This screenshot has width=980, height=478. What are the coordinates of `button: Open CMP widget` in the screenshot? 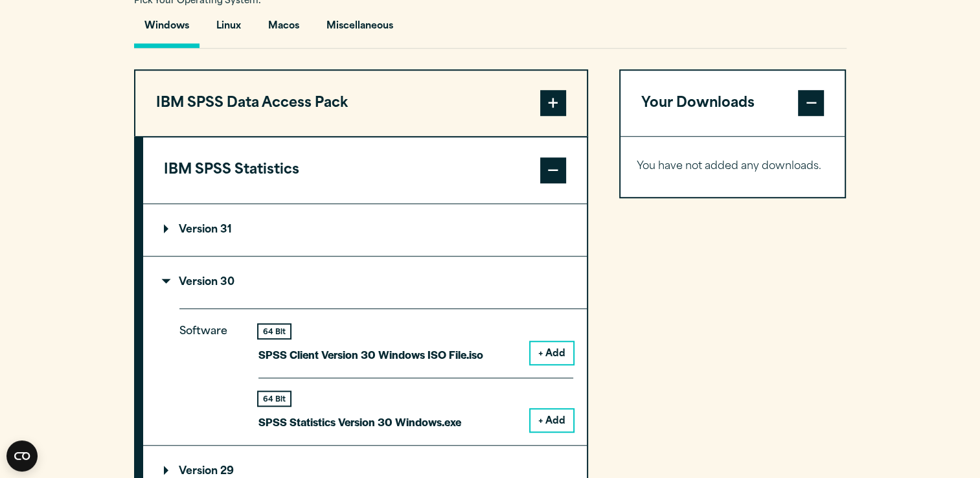 It's located at (22, 456).